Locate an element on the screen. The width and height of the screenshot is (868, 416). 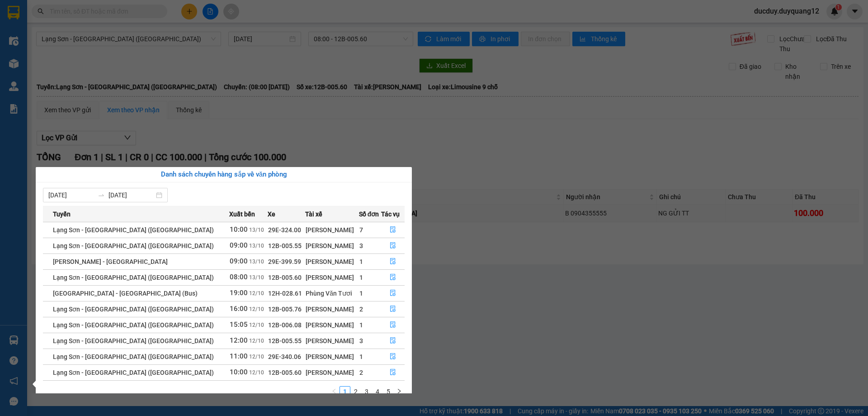
span: 29E-399.59 is located at coordinates (284, 261).